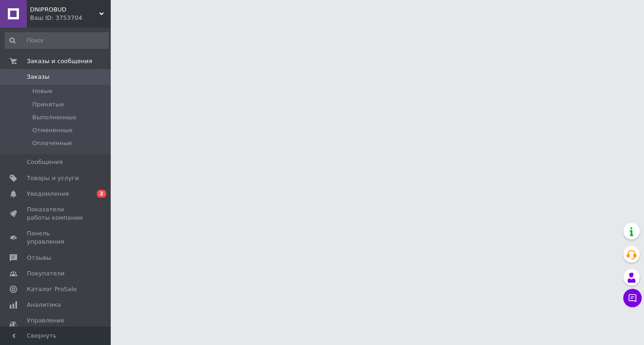 Image resolution: width=644 pixels, height=345 pixels. Describe the element at coordinates (53, 178) in the screenshot. I see `span: Товары и услуги` at that location.